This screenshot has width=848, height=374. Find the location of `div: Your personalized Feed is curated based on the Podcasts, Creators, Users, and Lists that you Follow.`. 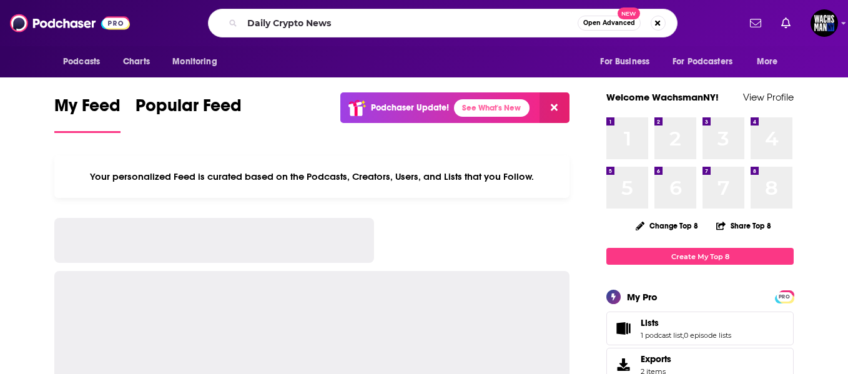

div: Your personalized Feed is curated based on the Podcasts, Creators, Users, and Lists that you Follow. is located at coordinates (312, 177).